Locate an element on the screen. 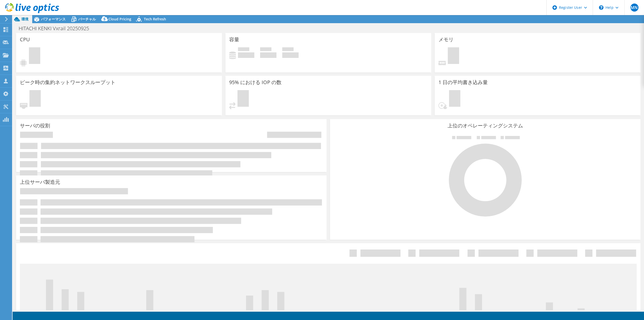 This screenshot has height=320, width=644. span: Tech Refresh is located at coordinates (155, 19).